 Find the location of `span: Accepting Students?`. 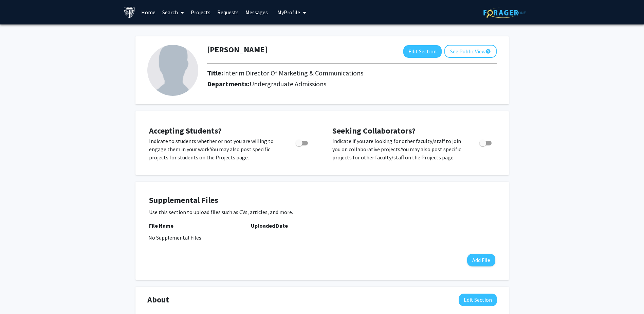

span: Accepting Students? is located at coordinates (186, 131).